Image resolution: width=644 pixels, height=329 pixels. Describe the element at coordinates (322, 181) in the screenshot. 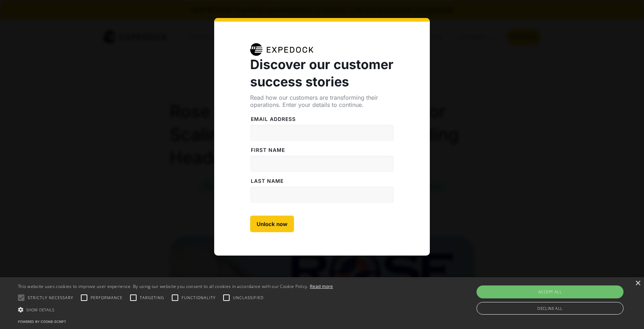

I see `label: LAST NAME` at that location.